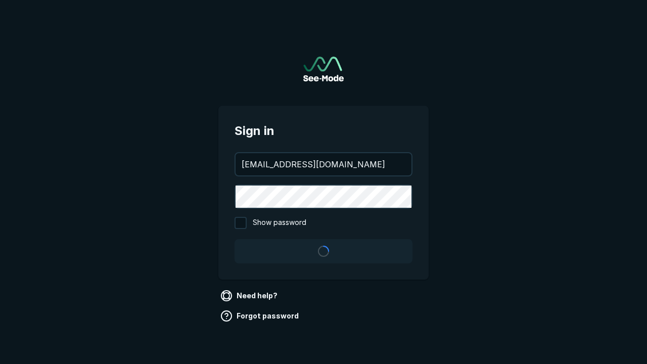 The width and height of the screenshot is (647, 364). Describe the element at coordinates (324, 69) in the screenshot. I see `img: See-Mode Logo` at that location.